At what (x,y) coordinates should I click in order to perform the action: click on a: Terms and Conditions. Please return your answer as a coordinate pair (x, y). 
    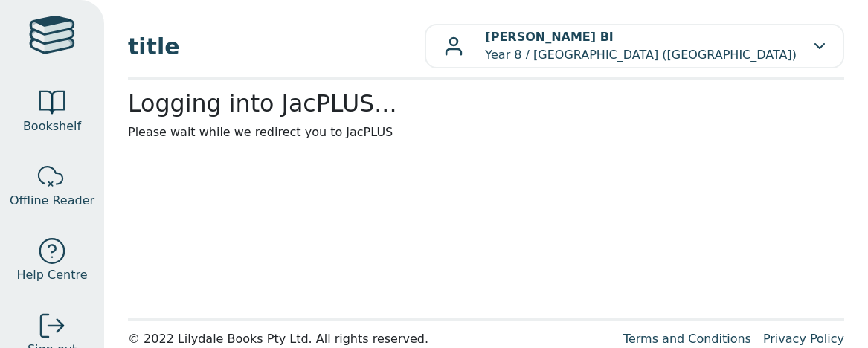
    Looking at the image, I should click on (687, 339).